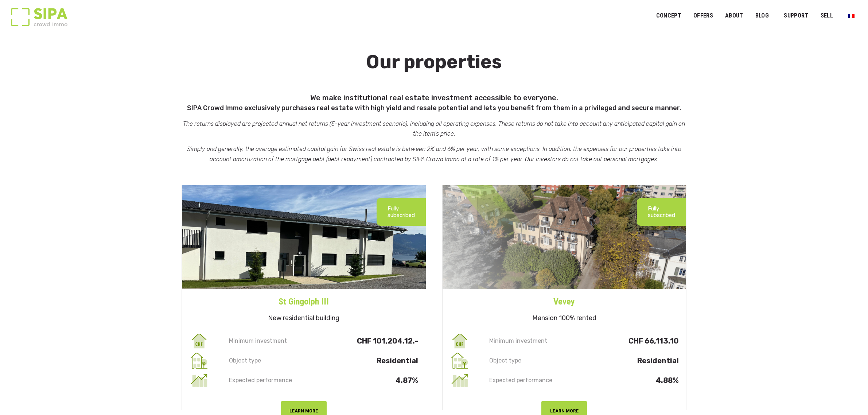 The width and height of the screenshot is (868, 415). What do you see at coordinates (653, 341) in the screenshot?
I see `font: CHF 66,113.10` at bounding box center [653, 341].